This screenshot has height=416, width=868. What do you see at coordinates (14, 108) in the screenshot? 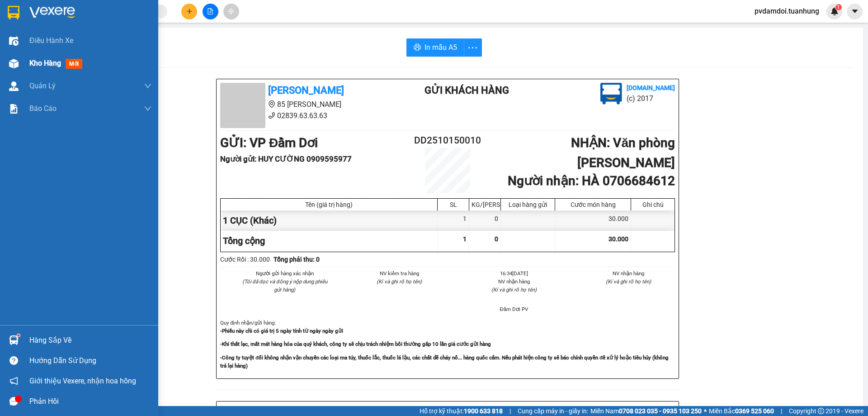
I see `img: solution-icon` at bounding box center [14, 108].